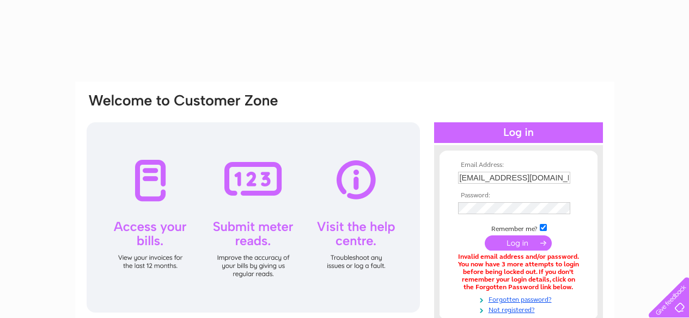 The width and height of the screenshot is (689, 318). I want to click on a: Not registered?, so click(519, 309).